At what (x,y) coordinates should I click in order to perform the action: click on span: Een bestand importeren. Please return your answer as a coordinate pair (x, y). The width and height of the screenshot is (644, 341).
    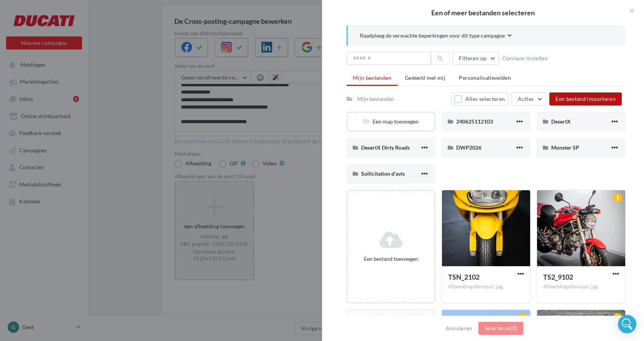
    Looking at the image, I should click on (585, 99).